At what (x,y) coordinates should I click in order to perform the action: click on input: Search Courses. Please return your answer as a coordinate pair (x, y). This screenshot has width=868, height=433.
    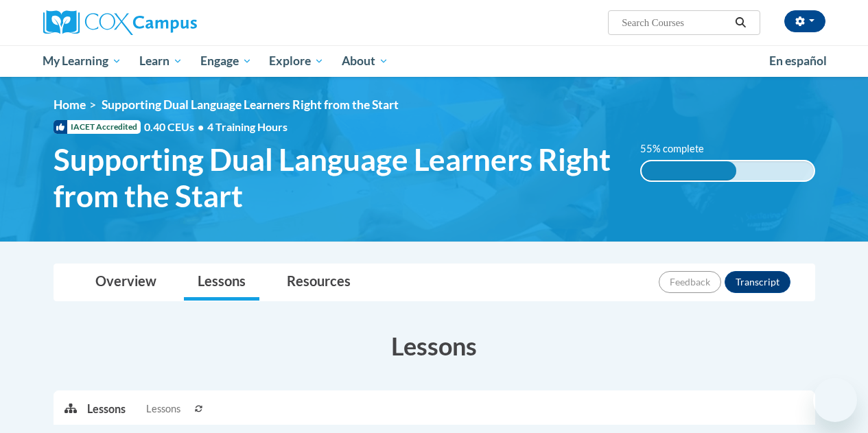
    Looking at the image, I should click on (675, 23).